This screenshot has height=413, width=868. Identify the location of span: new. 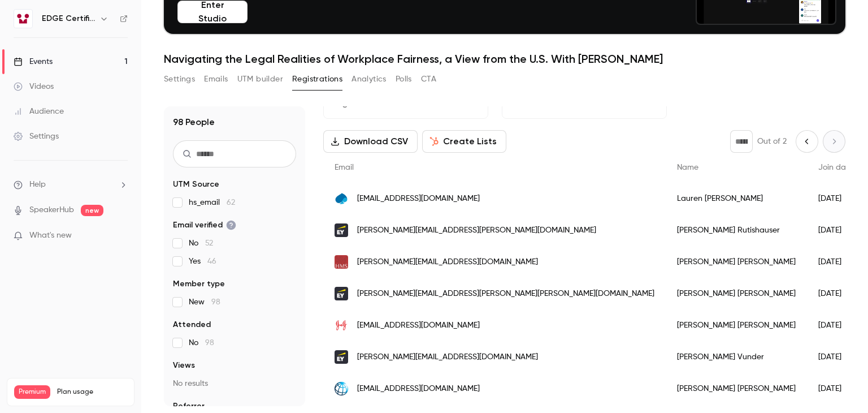
(92, 211).